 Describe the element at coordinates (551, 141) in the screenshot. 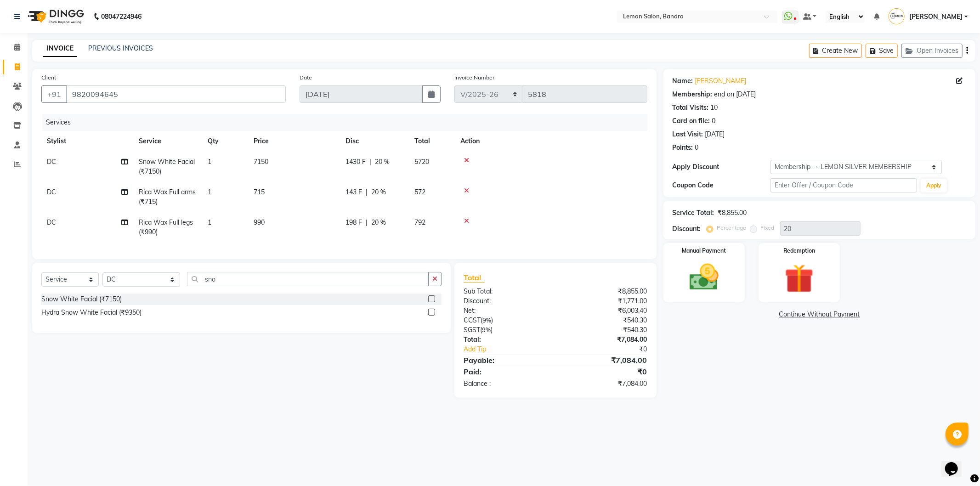

I see `th: Action` at that location.